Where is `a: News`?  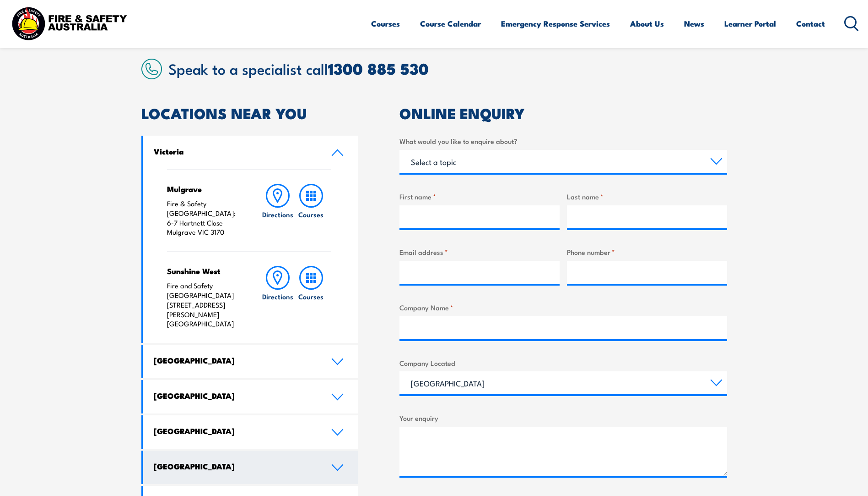 a: News is located at coordinates (695, 23).